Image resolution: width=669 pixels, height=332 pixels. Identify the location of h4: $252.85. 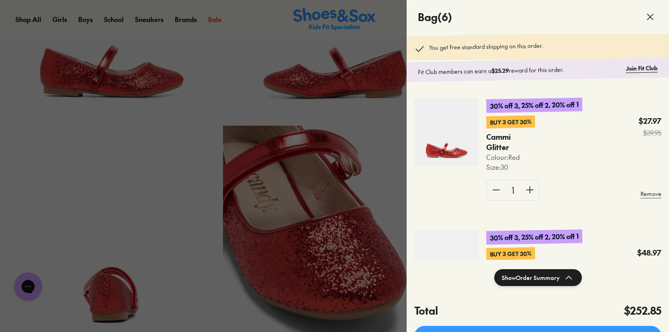
(642, 310).